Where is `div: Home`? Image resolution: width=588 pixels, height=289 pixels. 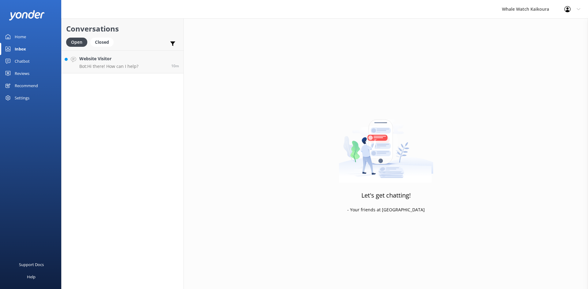 div: Home is located at coordinates (20, 37).